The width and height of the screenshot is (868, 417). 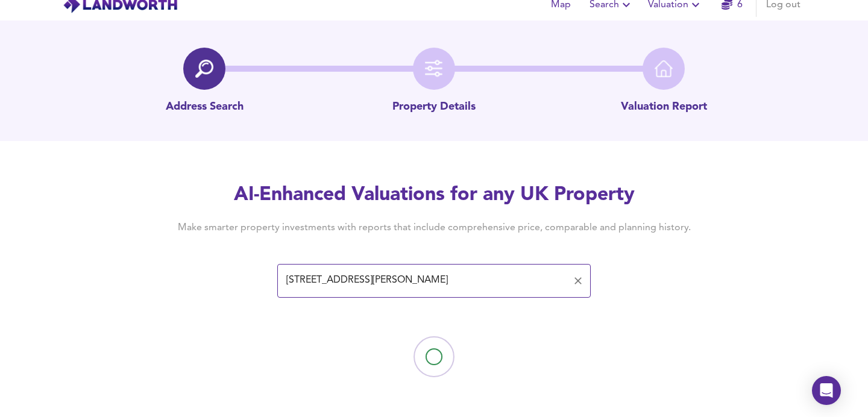 What do you see at coordinates (425, 280) in the screenshot?
I see `input: Enter a postcode to start...` at bounding box center [425, 280].